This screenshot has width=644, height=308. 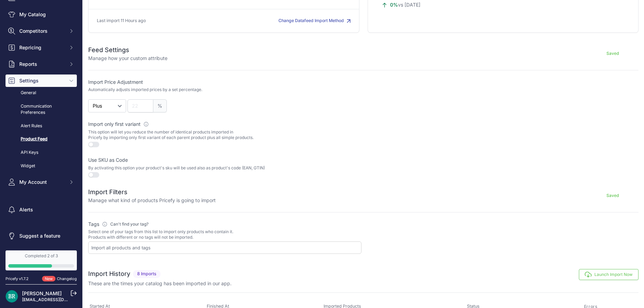 I want to click on p: Select one of your tags from this list to import only products who contain it. Products with diff..., so click(x=225, y=235).